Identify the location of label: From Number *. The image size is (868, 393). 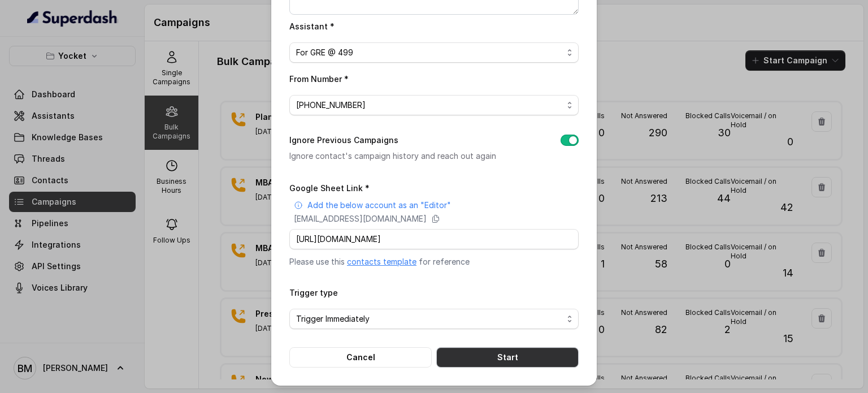
(319, 78).